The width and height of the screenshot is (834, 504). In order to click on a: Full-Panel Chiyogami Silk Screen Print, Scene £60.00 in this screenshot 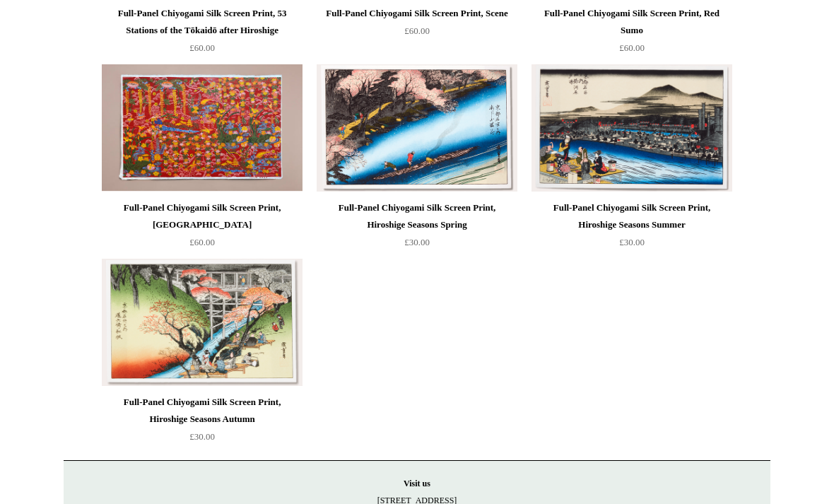, I will do `click(417, 35)`.